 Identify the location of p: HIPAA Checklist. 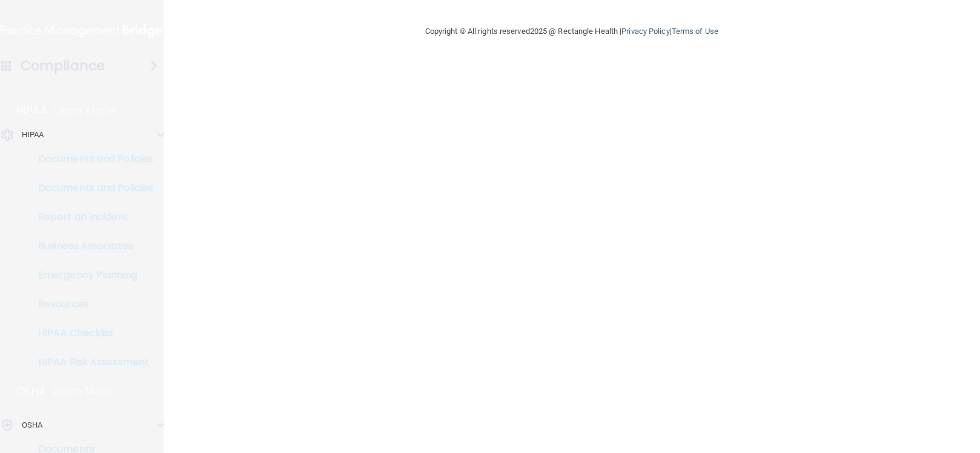
(90, 334).